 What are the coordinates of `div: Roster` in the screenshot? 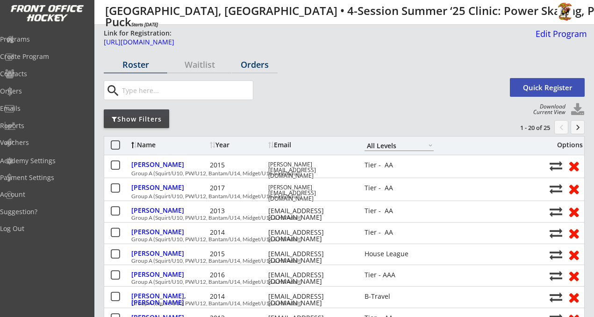 It's located at (136, 65).